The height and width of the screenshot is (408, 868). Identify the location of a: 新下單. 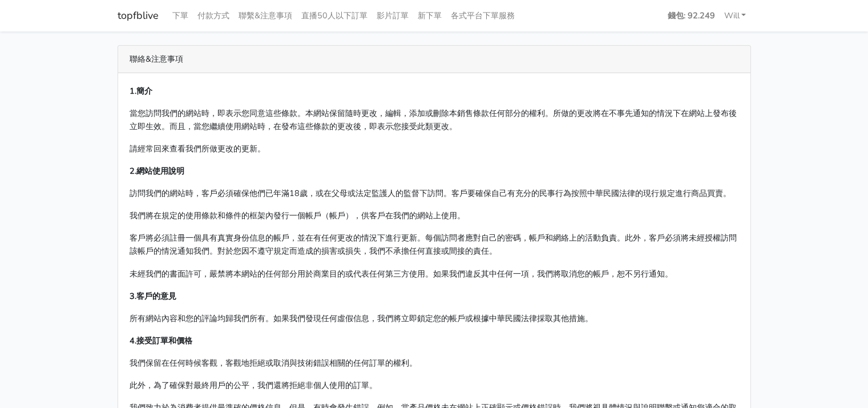
(429, 15).